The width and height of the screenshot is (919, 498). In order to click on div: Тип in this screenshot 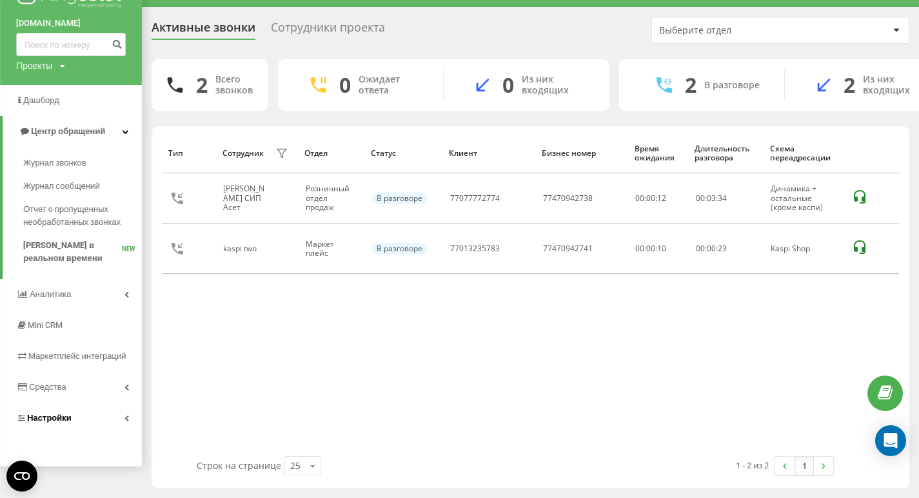, I will do `click(188, 153)`.